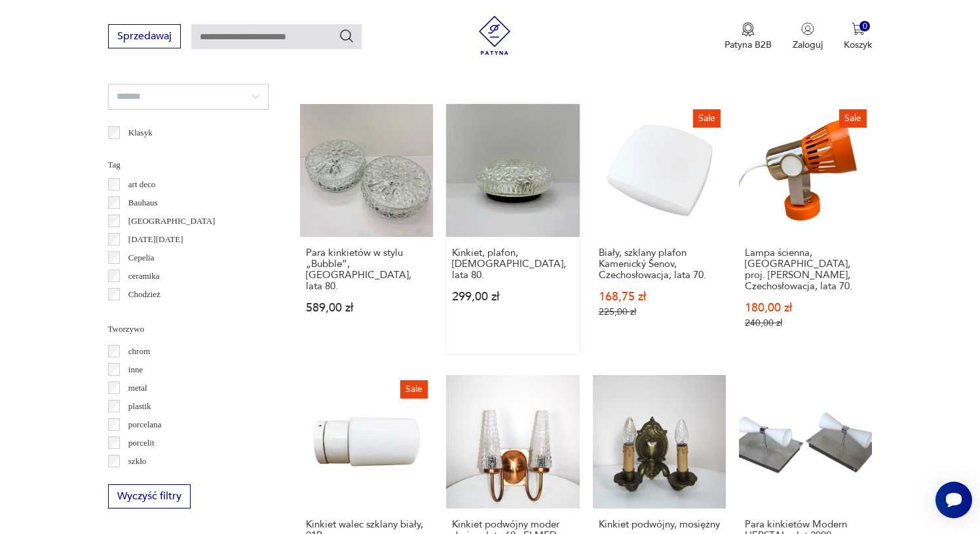 The width and height of the screenshot is (980, 534). Describe the element at coordinates (137, 461) in the screenshot. I see `p: szkło` at that location.